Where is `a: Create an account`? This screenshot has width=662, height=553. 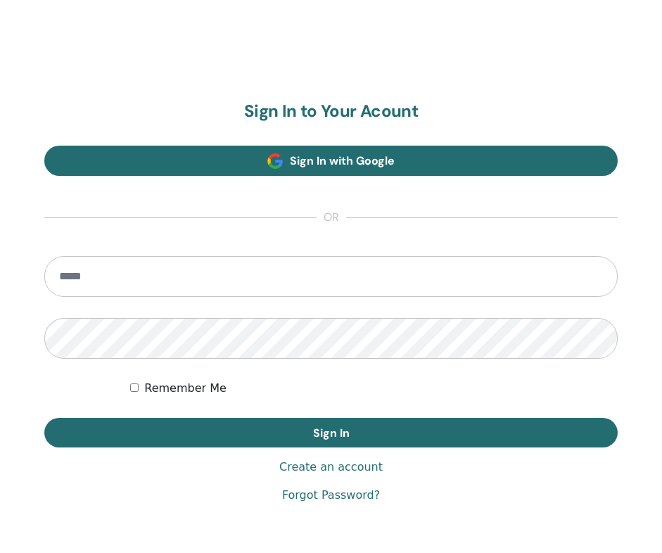 a: Create an account is located at coordinates (331, 467).